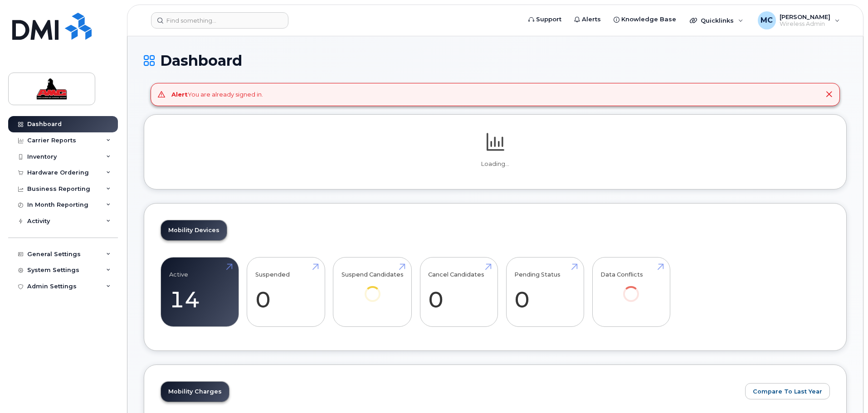 The width and height of the screenshot is (868, 413). What do you see at coordinates (372, 288) in the screenshot?
I see `a: Suspend Candidates` at bounding box center [372, 288].